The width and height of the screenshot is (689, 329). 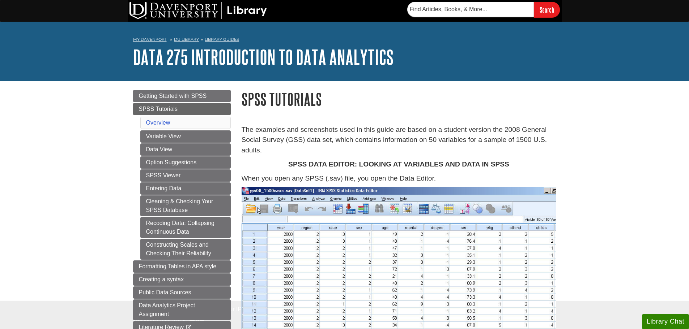 What do you see at coordinates (182, 293) in the screenshot?
I see `a: Public Data Sources` at bounding box center [182, 293].